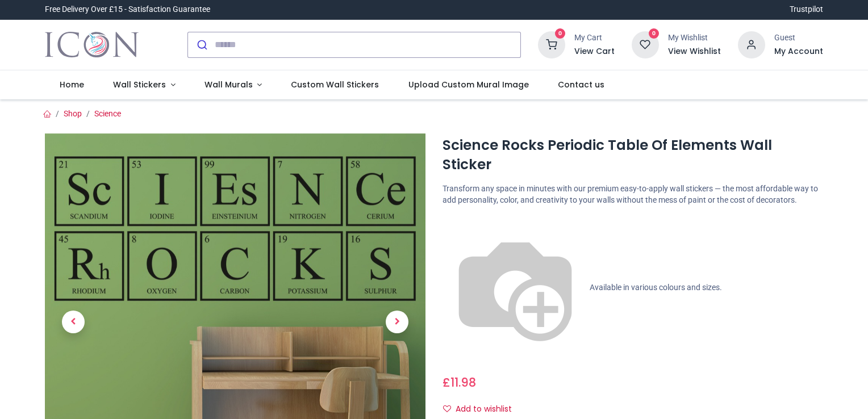  Describe the element at coordinates (694, 52) in the screenshot. I see `h6: View Wishlist` at that location.